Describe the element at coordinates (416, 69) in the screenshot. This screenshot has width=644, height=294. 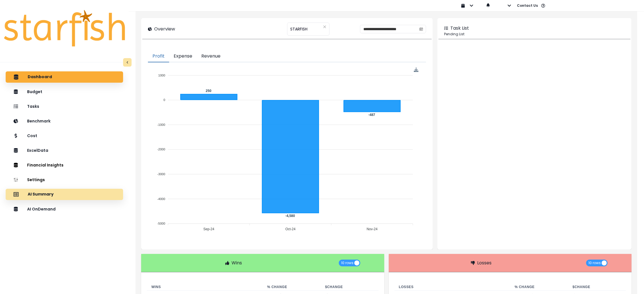
I see `img: Download Profit` at that location.